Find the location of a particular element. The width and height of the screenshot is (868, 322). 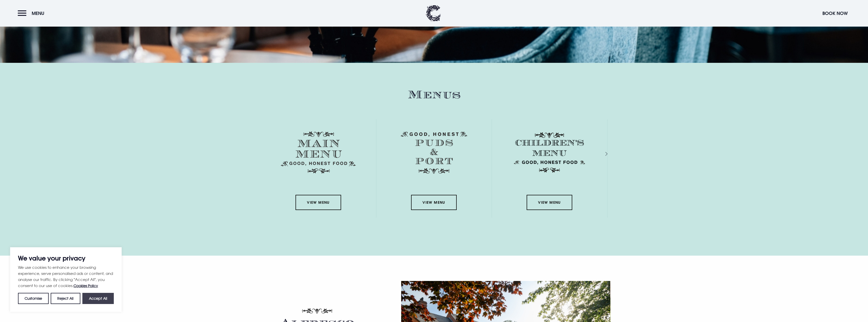

img: Menu main menu is located at coordinates (318, 152).